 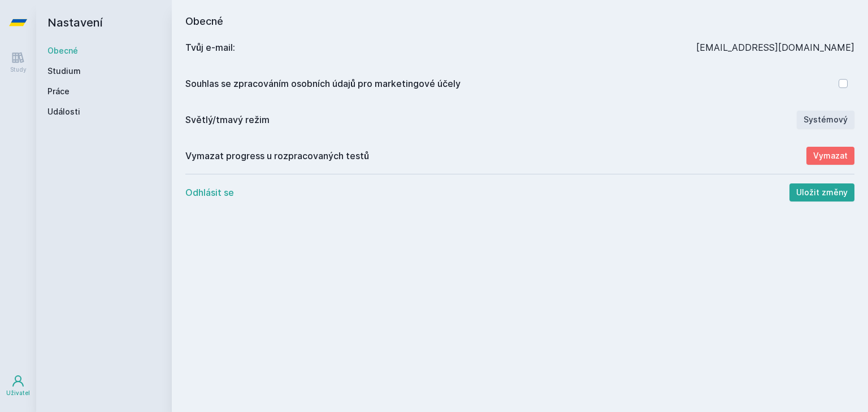 What do you see at coordinates (18, 386) in the screenshot?
I see `a: Uživatel` at bounding box center [18, 386].